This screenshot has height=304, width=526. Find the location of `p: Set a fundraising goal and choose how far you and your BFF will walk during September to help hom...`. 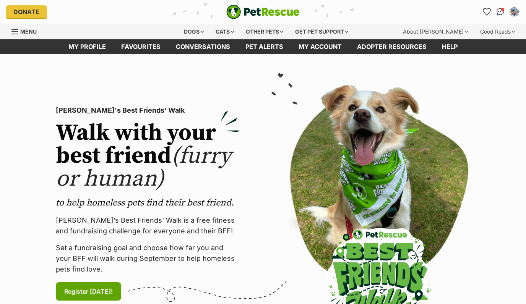

p: Set a fundraising goal and choose how far you and your BFF will walk during September to help hom... is located at coordinates (147, 259).